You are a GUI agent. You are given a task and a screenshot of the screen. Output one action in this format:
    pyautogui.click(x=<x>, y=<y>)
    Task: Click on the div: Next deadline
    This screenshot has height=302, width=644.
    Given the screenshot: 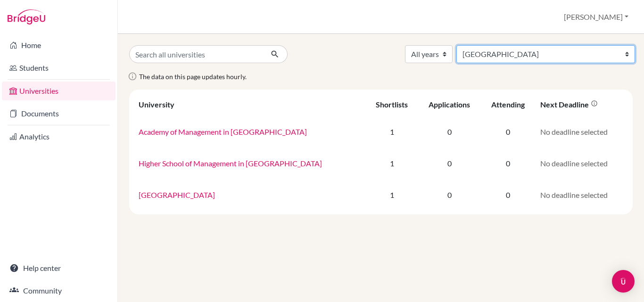 What is the action you would take?
    pyautogui.click(x=569, y=104)
    